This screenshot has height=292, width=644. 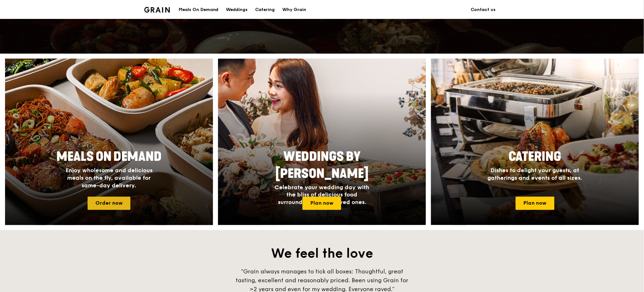 What do you see at coordinates (237, 10) in the screenshot?
I see `a: Weddings` at bounding box center [237, 10].